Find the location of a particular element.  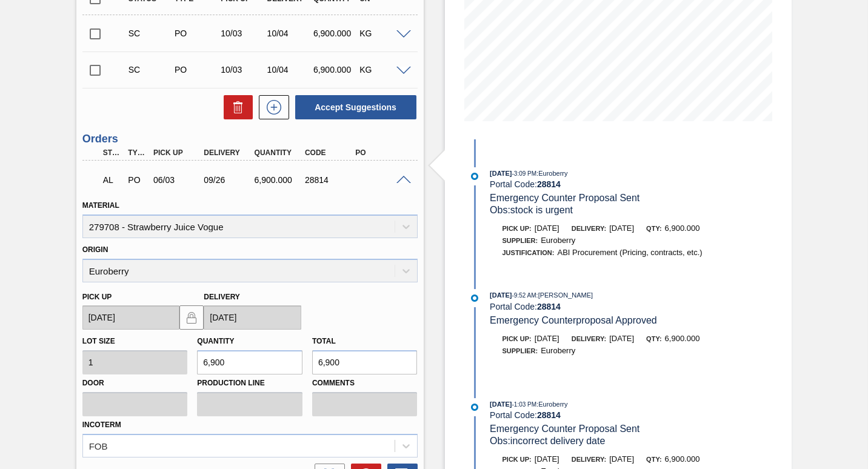

span: - 9:52 AM is located at coordinates (524, 295).